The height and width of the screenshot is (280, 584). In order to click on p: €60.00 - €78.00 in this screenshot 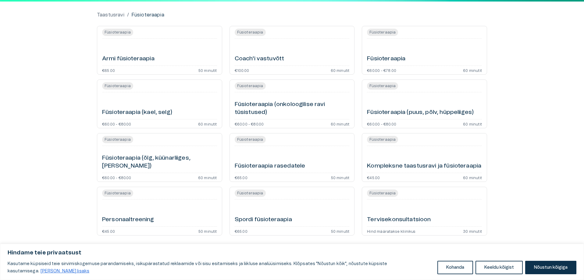, I will do `click(382, 70)`.